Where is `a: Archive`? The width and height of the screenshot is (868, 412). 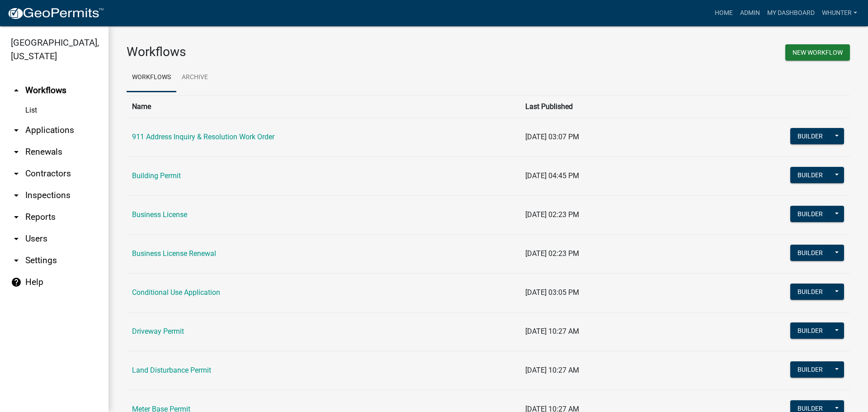
a: Archive is located at coordinates (195, 78).